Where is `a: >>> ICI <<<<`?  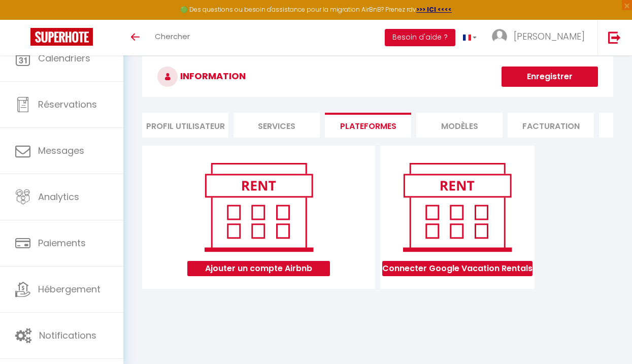 a: >>> ICI <<<< is located at coordinates (434, 9).